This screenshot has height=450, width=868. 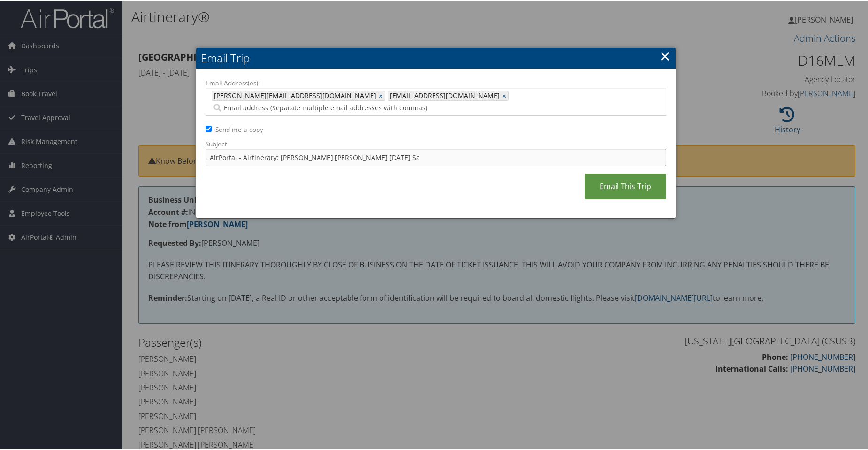 I want to click on label: Subject:, so click(x=436, y=143).